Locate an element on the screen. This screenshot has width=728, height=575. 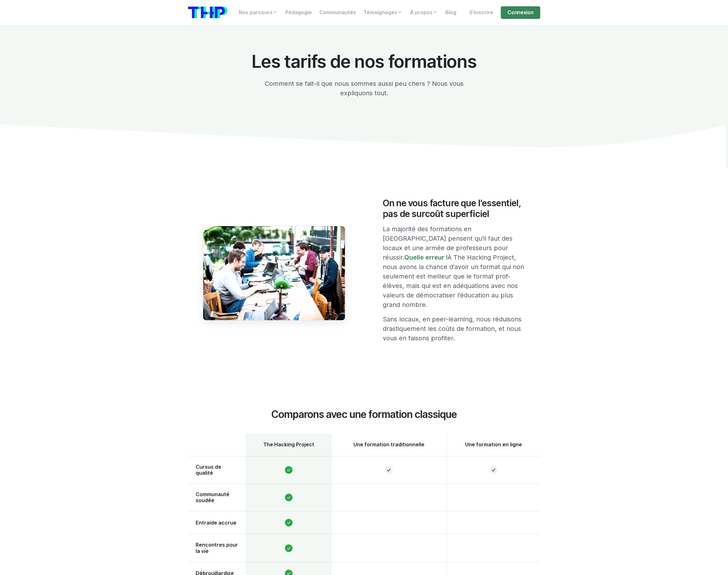
span: Communauté soudée is located at coordinates (217, 498).